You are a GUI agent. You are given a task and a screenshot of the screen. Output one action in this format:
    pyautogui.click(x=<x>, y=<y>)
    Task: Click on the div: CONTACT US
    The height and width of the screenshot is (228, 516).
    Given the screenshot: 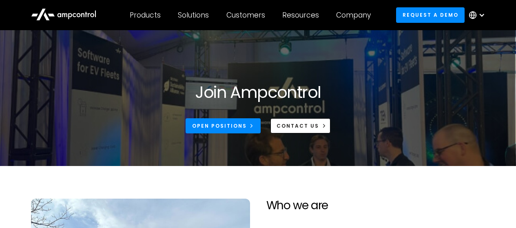 What is the action you would take?
    pyautogui.click(x=298, y=126)
    